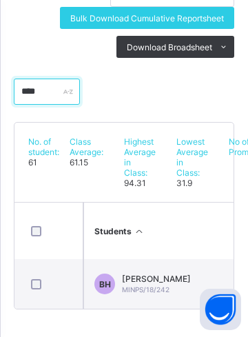 The width and height of the screenshot is (248, 337). What do you see at coordinates (140, 157) in the screenshot?
I see `span: Highest Average in Class:` at bounding box center [140, 157].